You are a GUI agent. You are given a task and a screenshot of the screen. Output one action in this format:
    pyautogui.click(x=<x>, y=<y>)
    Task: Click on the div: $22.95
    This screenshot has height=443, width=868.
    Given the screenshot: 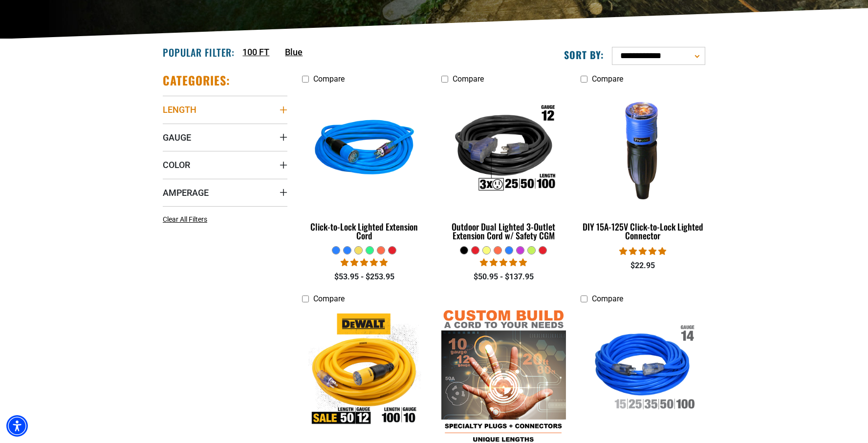 What is the action you would take?
    pyautogui.click(x=643, y=266)
    